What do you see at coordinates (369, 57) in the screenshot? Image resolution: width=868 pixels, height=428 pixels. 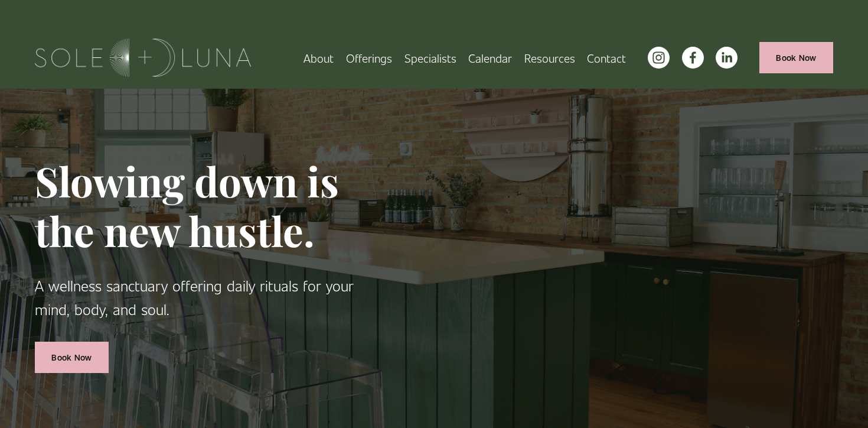 I see `span: Offerings` at bounding box center [369, 57].